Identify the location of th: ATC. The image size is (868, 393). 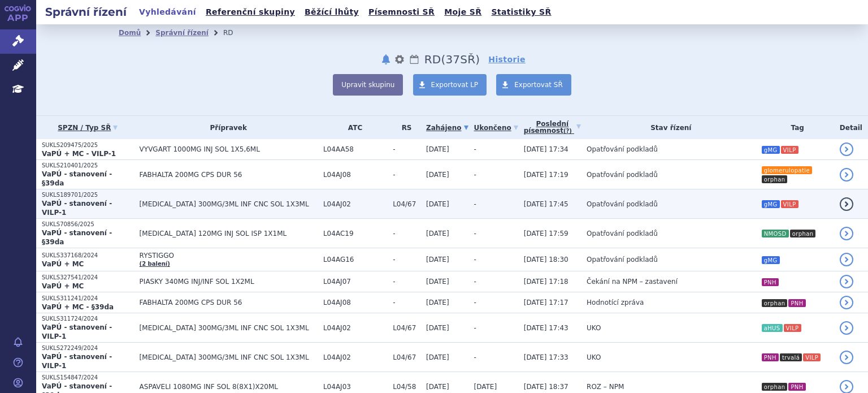
(352, 127).